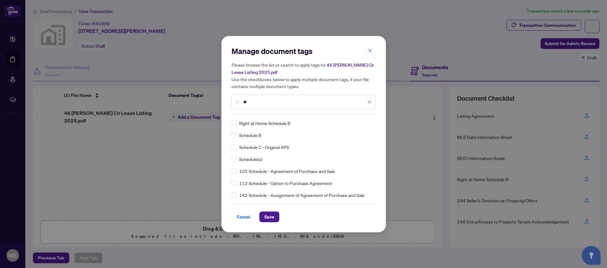 This screenshot has height=268, width=607. Describe the element at coordinates (265, 123) in the screenshot. I see `span: Right at Home Schedule B` at that location.